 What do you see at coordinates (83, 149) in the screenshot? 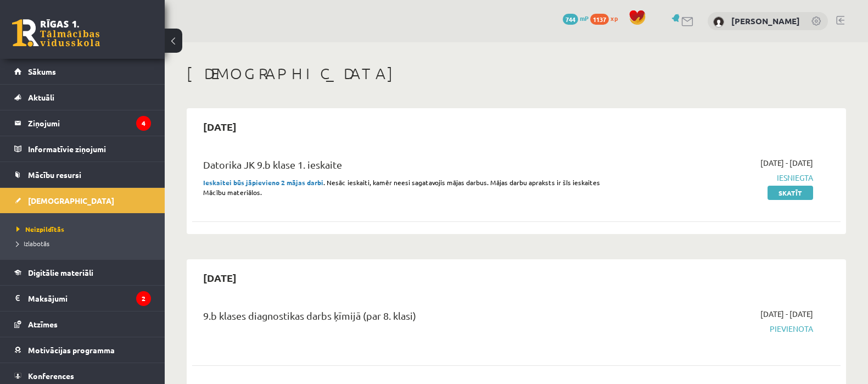
I see `a: Informatīvie ziņojumi` at bounding box center [83, 149].